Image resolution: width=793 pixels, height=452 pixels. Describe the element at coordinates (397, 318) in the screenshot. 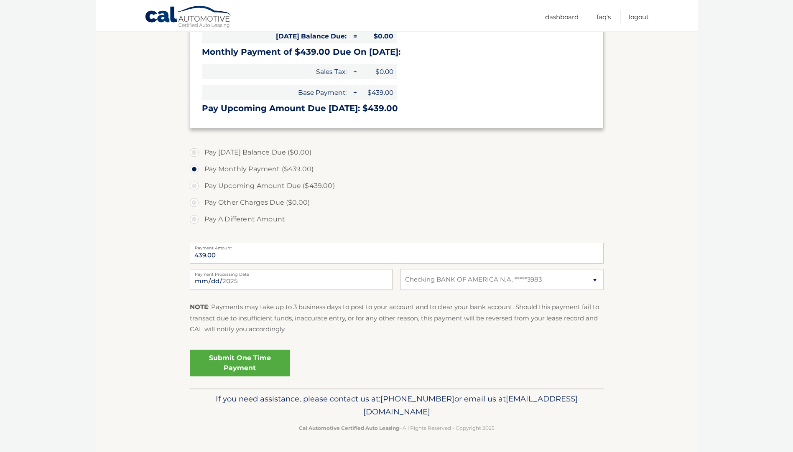

I see `p: : Payments may take up to 3 business days to post to your account and to clear your bank account....` at that location.